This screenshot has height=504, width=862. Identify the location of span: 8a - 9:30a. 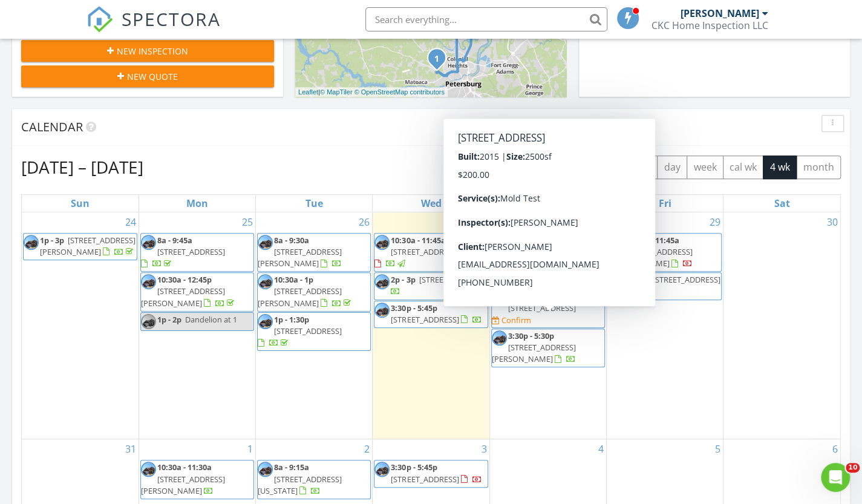
(292, 240).